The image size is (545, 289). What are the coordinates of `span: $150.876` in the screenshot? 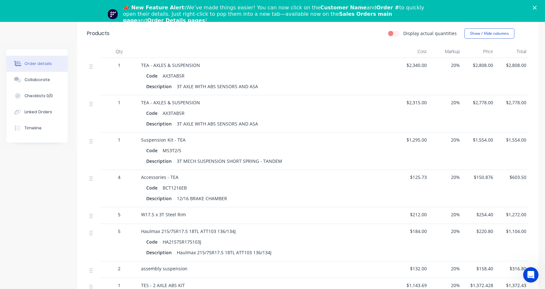 It's located at (479, 177).